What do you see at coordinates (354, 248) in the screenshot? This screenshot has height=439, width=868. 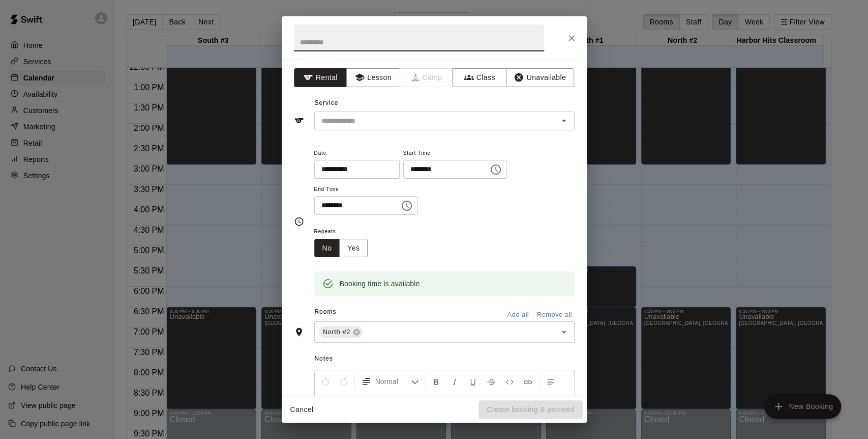 I see `button: Yes` at bounding box center [354, 248].